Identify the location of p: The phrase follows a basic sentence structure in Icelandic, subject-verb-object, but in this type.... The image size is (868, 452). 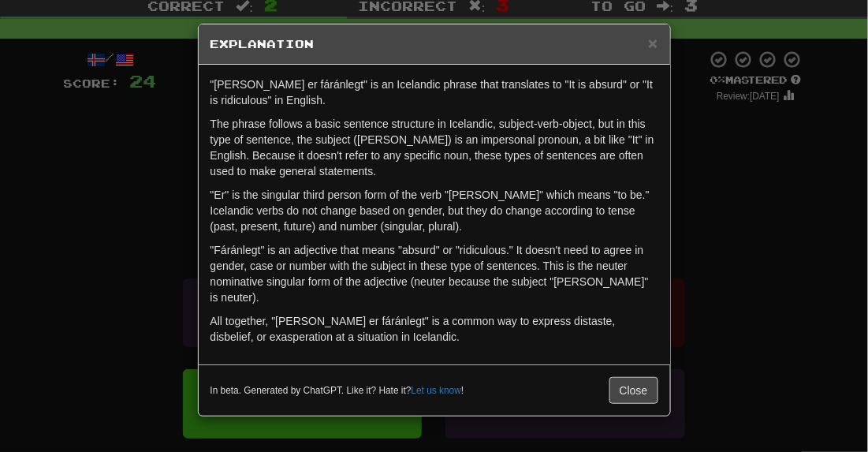
(435, 147).